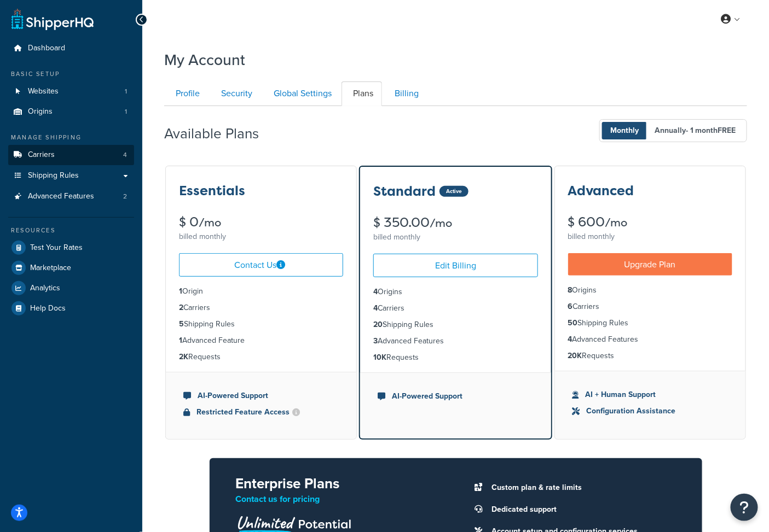 The height and width of the screenshot is (532, 769). What do you see at coordinates (650, 395) in the screenshot?
I see `li: AI + Human Support` at bounding box center [650, 395].